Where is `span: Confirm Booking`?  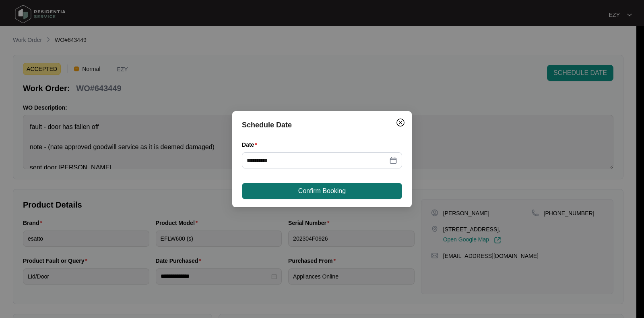
span: Confirm Booking is located at coordinates (322, 191).